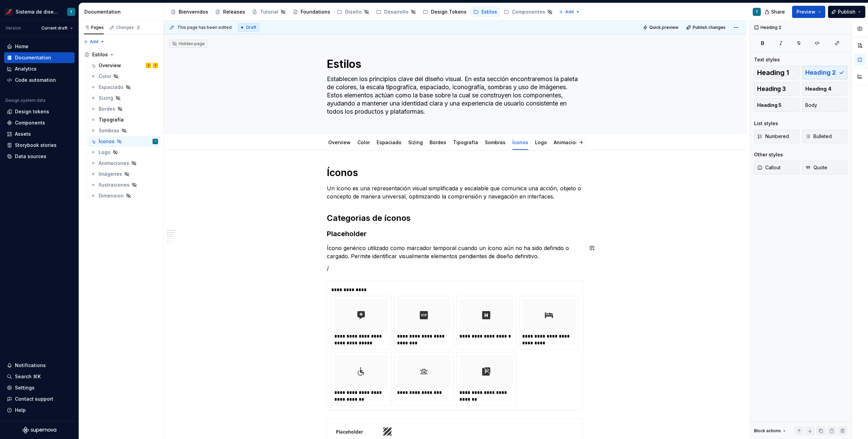  I want to click on div: Design tokens, so click(32, 112).